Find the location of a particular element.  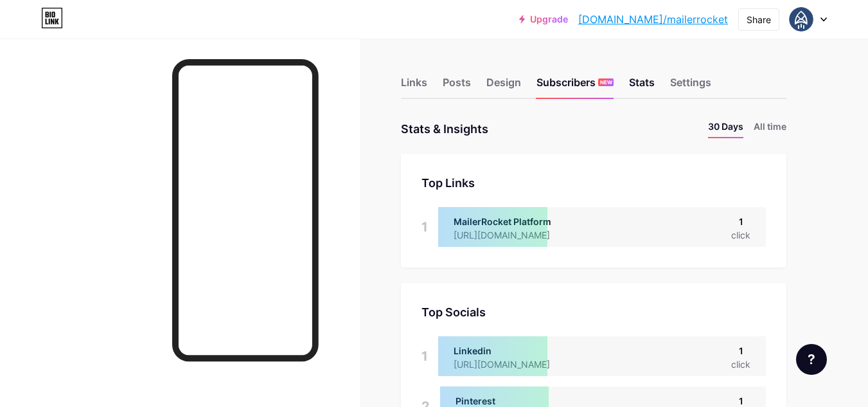

div: Settings is located at coordinates (691, 86).